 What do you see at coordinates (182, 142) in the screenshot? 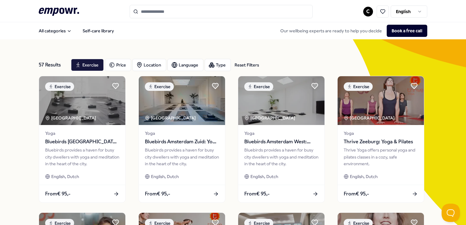
I see `span: Bluebirds Amsterdam Zuid: Yoga & Wellbeing` at bounding box center [182, 142].